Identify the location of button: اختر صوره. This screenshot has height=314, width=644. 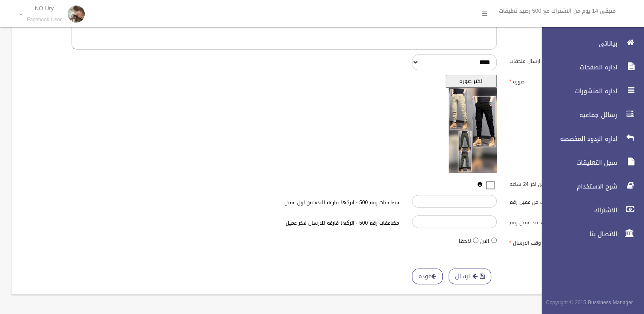
(471, 81).